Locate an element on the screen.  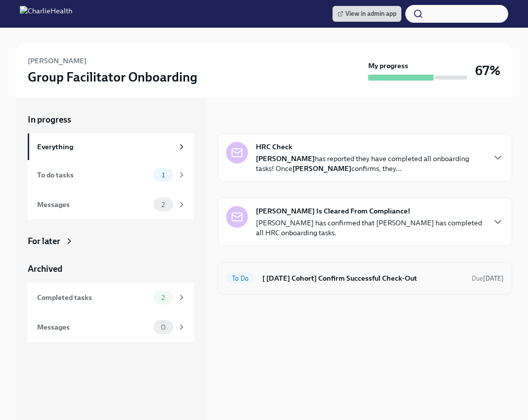
span: 1 is located at coordinates (163, 175).